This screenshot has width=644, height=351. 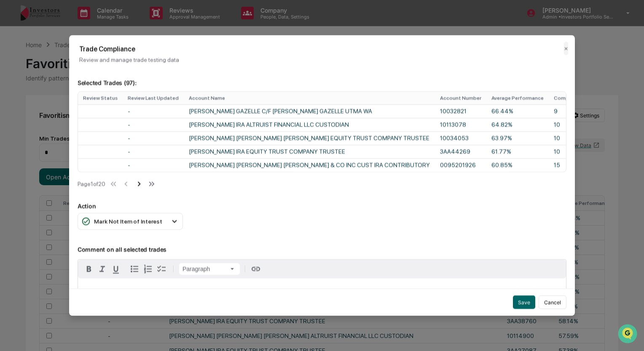 What do you see at coordinates (87, 110) in the screenshot?
I see `span: Attestations` at bounding box center [87, 110].